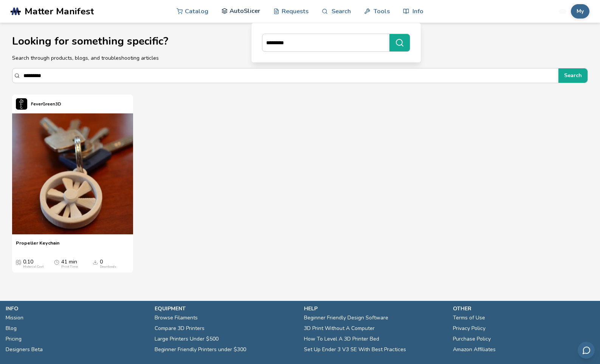 Image resolution: width=600 pixels, height=364 pixels. What do you see at coordinates (108, 264) in the screenshot?
I see `div: 0` at bounding box center [108, 264].